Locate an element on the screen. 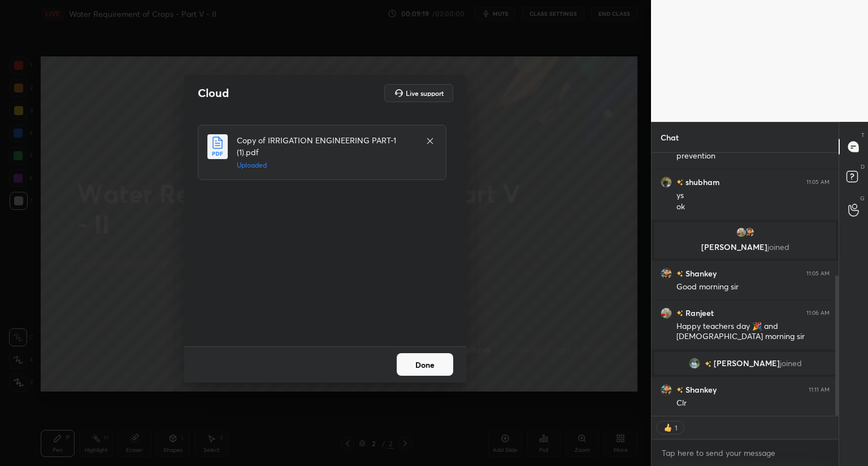 The image size is (868, 466). div: grid is located at coordinates (745, 284).